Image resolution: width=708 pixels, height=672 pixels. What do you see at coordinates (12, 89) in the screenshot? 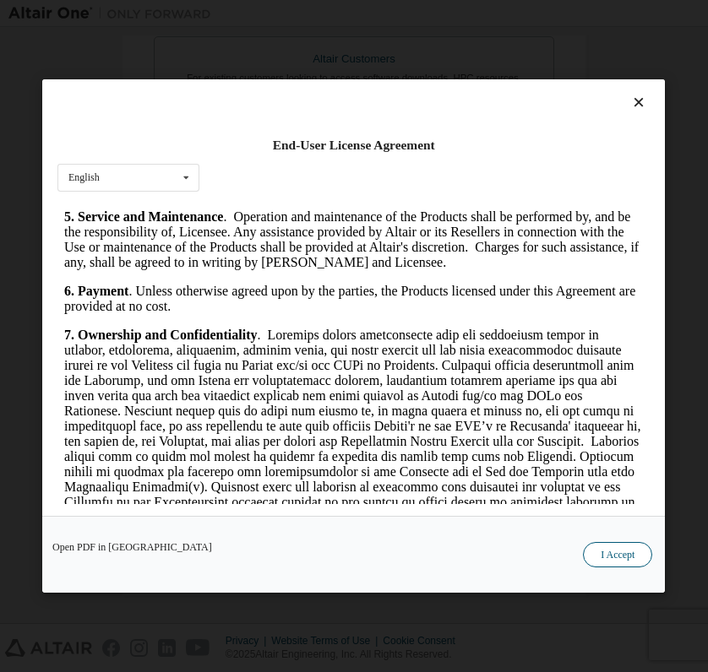
I see `strong: 6.` at bounding box center [12, 89].